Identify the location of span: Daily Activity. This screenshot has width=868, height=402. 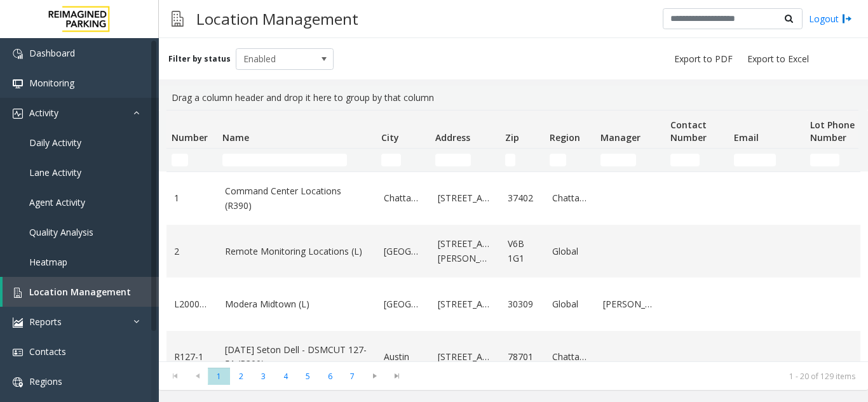
(55, 142).